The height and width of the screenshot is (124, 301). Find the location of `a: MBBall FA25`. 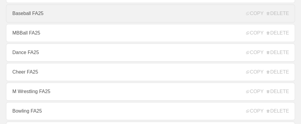

a: MBBall FA25 is located at coordinates (150, 33).